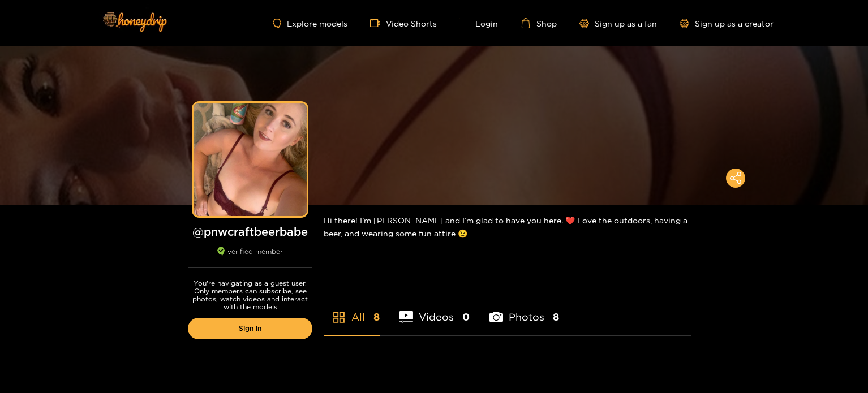  I want to click on li: Videos, so click(434, 310).